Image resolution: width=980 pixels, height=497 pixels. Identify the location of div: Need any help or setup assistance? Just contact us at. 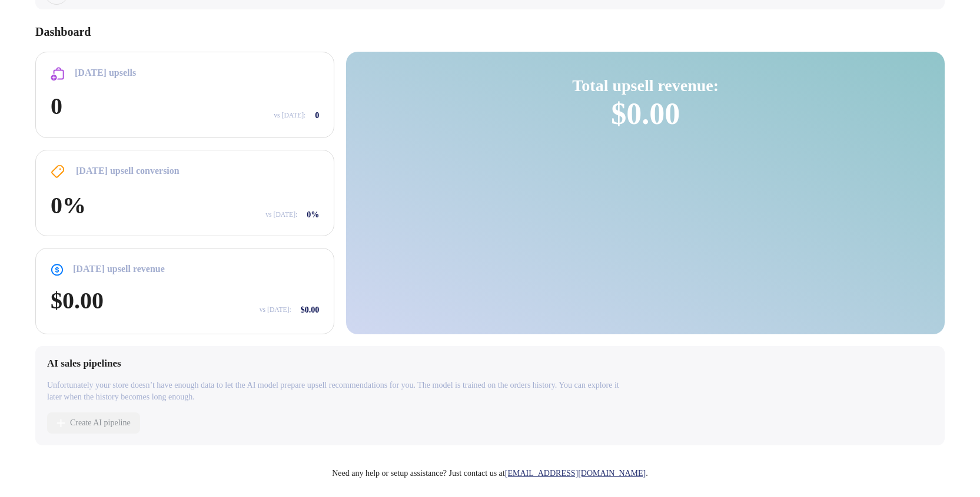
(489, 474).